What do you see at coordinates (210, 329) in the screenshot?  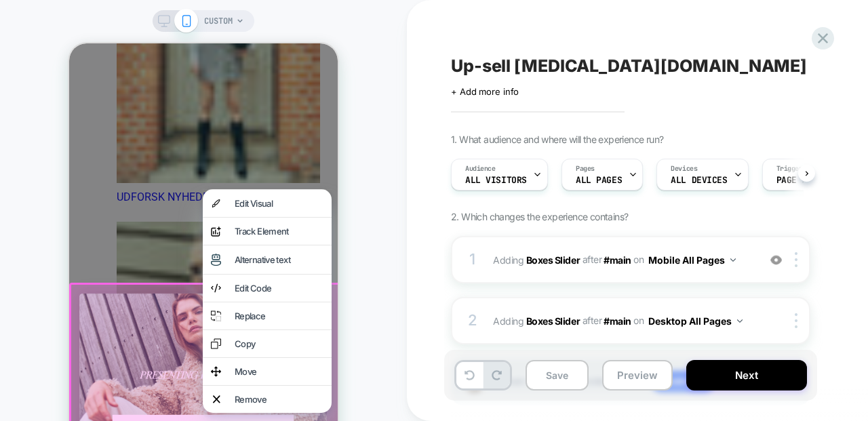 I see `div: Move` at bounding box center [210, 329].